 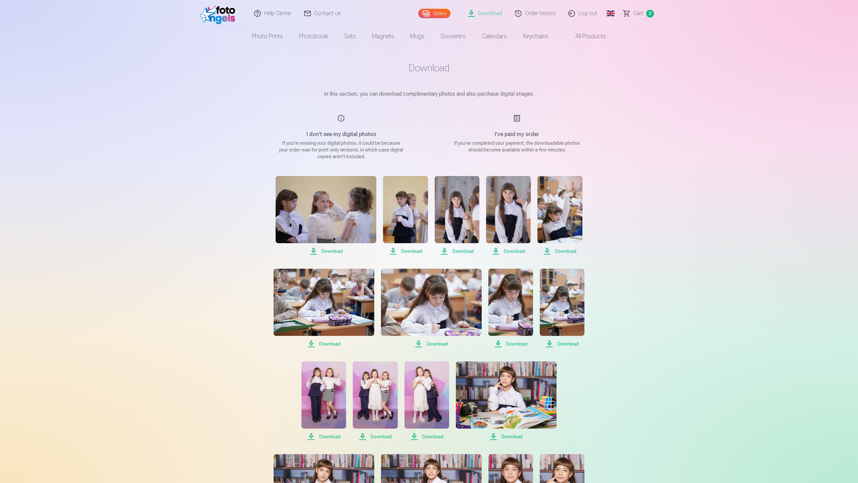 What do you see at coordinates (517, 146) in the screenshot?
I see `p: If you've completed your payment, the downloadable photos should become available within a few mi...` at bounding box center [517, 146].